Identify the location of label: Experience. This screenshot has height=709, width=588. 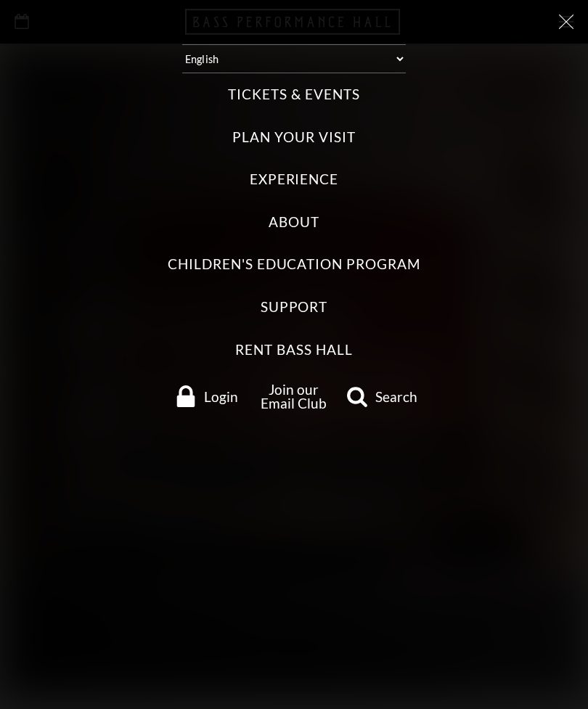
(294, 180).